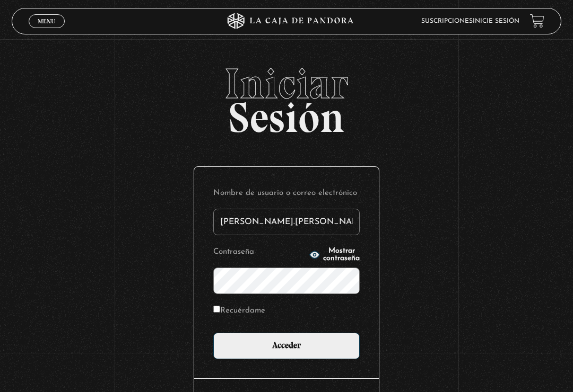 Image resolution: width=573 pixels, height=392 pixels. What do you see at coordinates (216, 309) in the screenshot?
I see `input: Recuérdame` at bounding box center [216, 309].